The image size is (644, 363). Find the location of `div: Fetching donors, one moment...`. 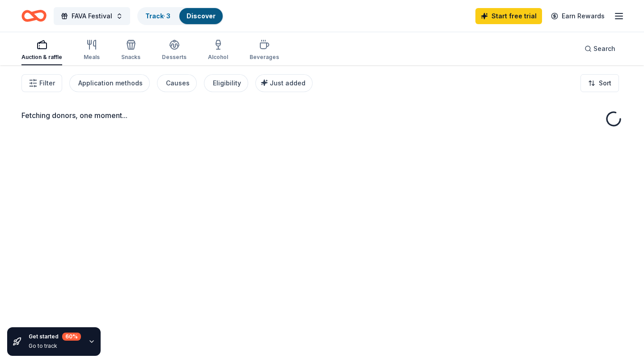

div: Fetching donors, one moment... is located at coordinates (322, 115).